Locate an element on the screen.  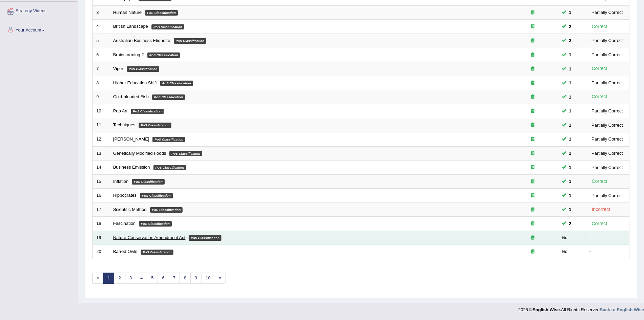
a: Hippocrates is located at coordinates (125, 195).